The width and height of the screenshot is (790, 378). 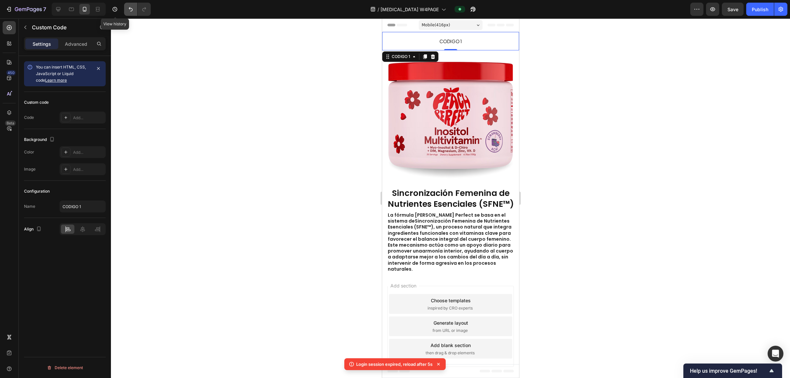 What do you see at coordinates (61, 73) in the screenshot?
I see `span: You can insert HTML, CSS, JavaScript or Liquid code` at bounding box center [61, 73].